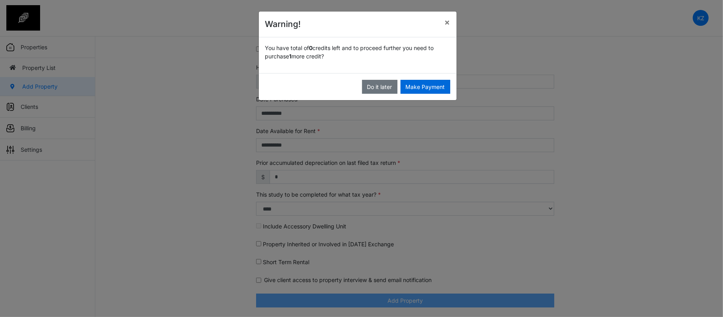  I want to click on h4: Warning!, so click(283, 24).